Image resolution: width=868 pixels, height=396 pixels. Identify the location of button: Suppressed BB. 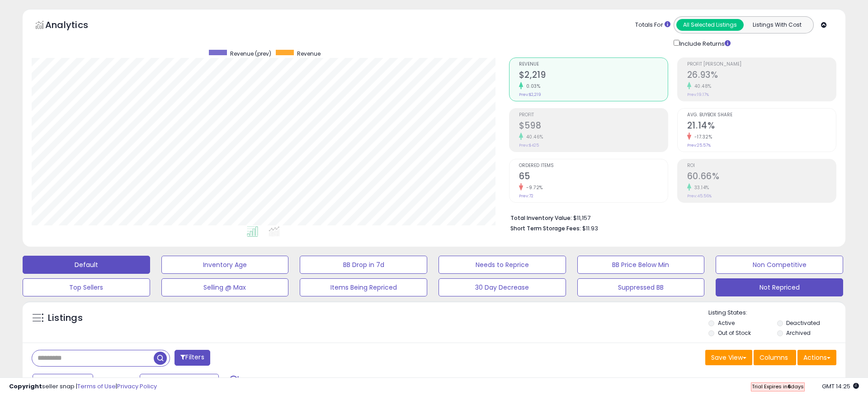
(642, 287).